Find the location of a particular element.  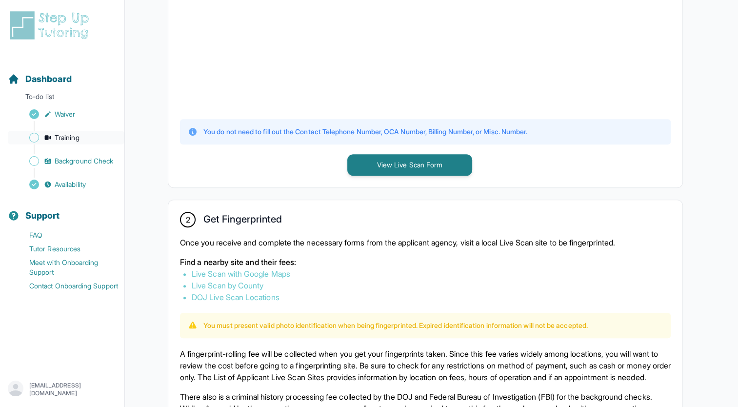

button: View Live Scan Form is located at coordinates (410, 165).